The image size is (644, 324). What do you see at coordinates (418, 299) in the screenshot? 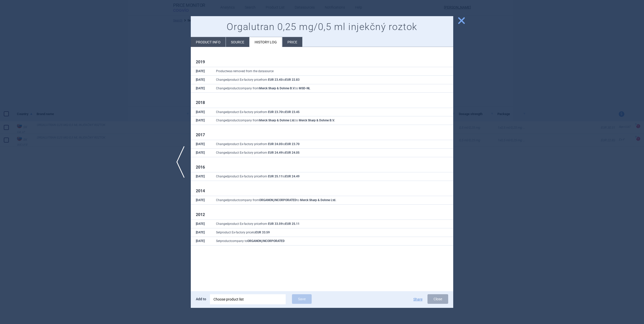
I see `button: Share` at bounding box center [418, 299].